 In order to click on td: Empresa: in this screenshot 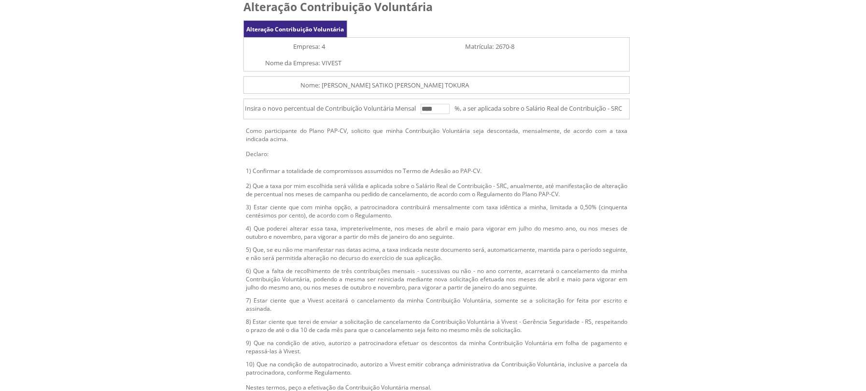, I will do `click(283, 46)`.